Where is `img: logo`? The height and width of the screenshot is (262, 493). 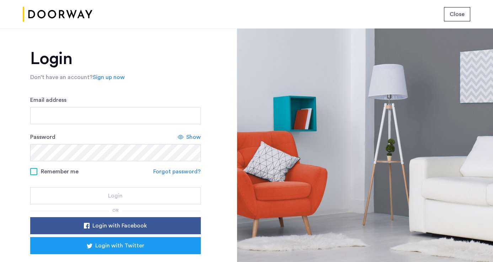
img: logo is located at coordinates (58, 14).